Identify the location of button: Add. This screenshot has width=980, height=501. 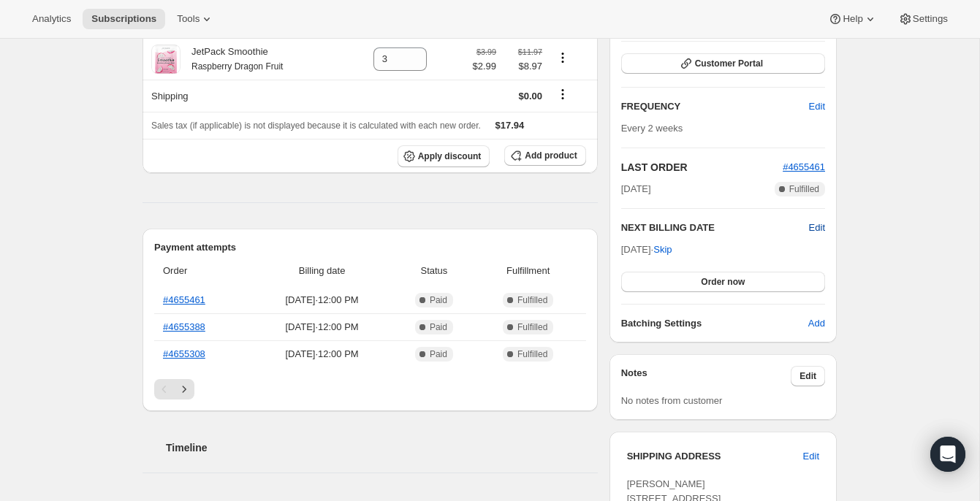
(816, 324).